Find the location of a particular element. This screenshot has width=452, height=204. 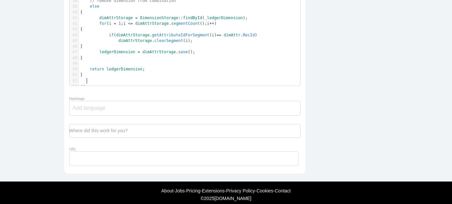

a: Cookies is located at coordinates (265, 191).